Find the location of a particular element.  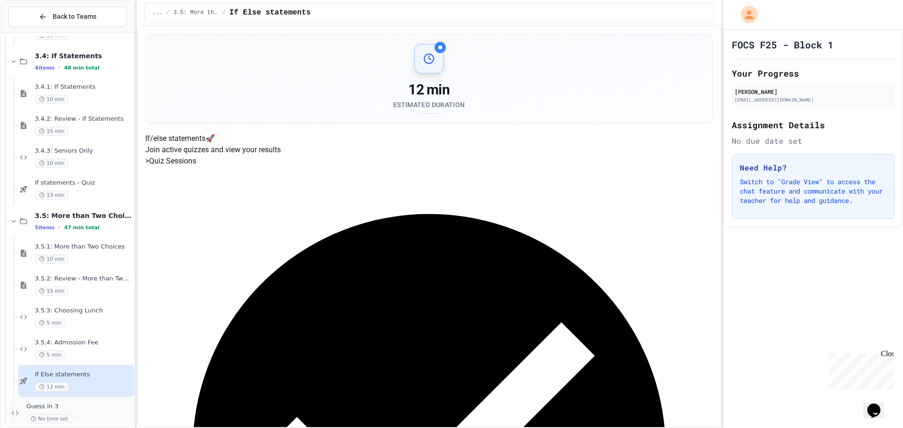

span: 47 min total is located at coordinates (81, 228).